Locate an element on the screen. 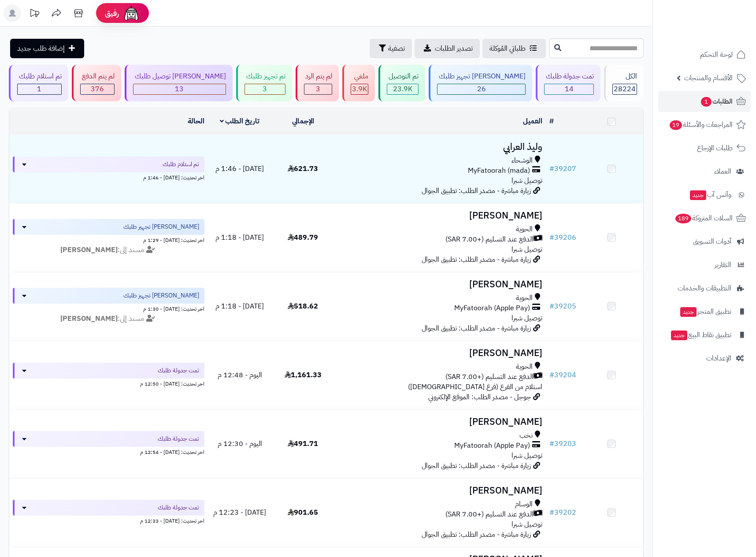  span: 3.9K is located at coordinates (359, 89).